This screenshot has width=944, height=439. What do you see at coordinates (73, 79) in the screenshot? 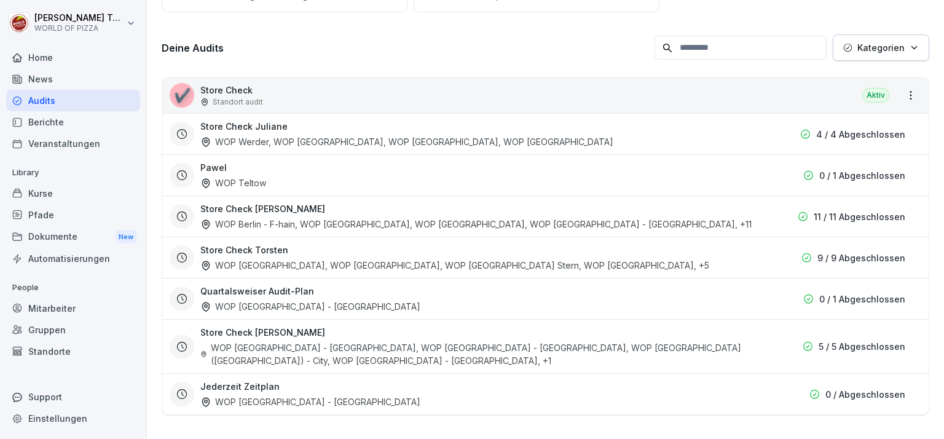
I see `a: News` at bounding box center [73, 79].